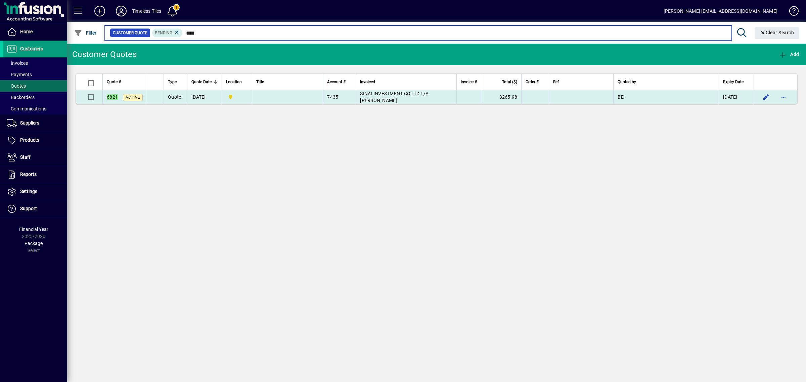  I want to click on a: Reports, so click(35, 175).